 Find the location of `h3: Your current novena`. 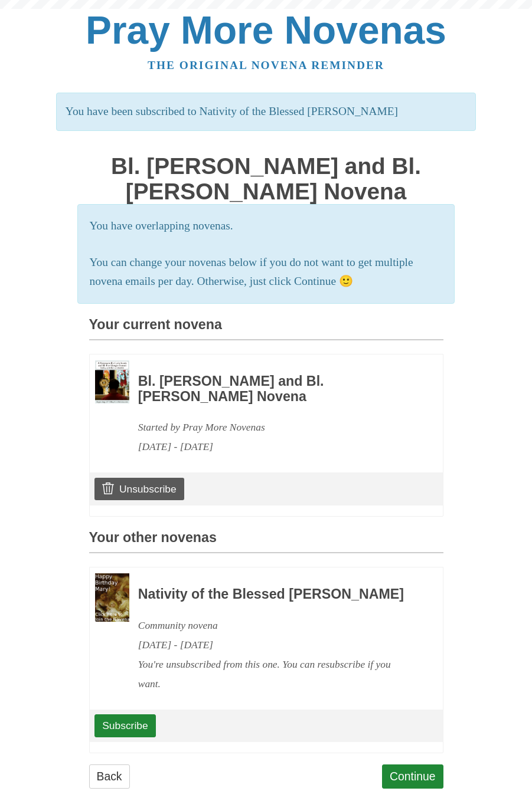

h3: Your current novena is located at coordinates (266, 329).